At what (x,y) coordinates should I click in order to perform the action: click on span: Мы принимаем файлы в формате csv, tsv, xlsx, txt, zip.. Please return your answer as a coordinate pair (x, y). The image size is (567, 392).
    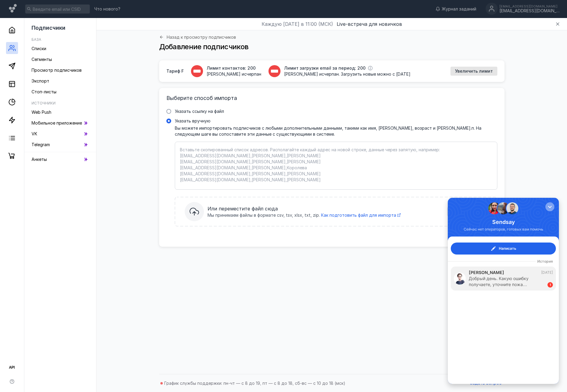
    Looking at the image, I should click on (264, 215).